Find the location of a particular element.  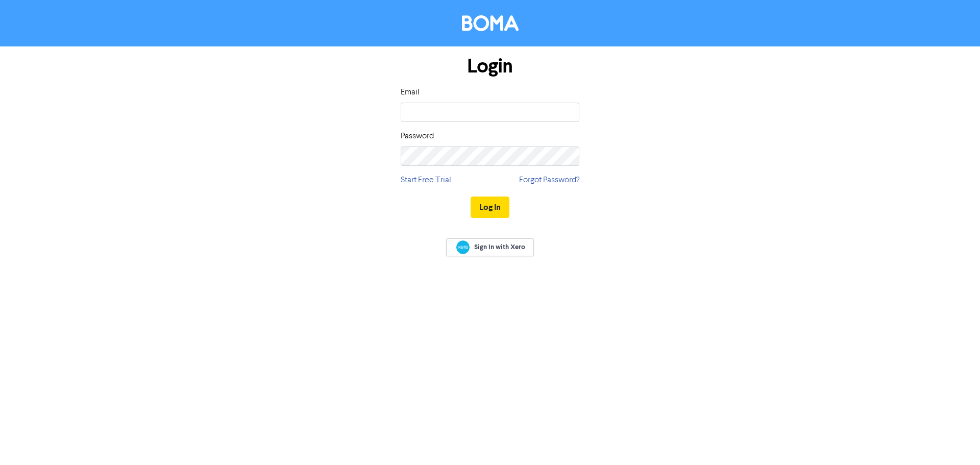

label: Email is located at coordinates (410, 92).